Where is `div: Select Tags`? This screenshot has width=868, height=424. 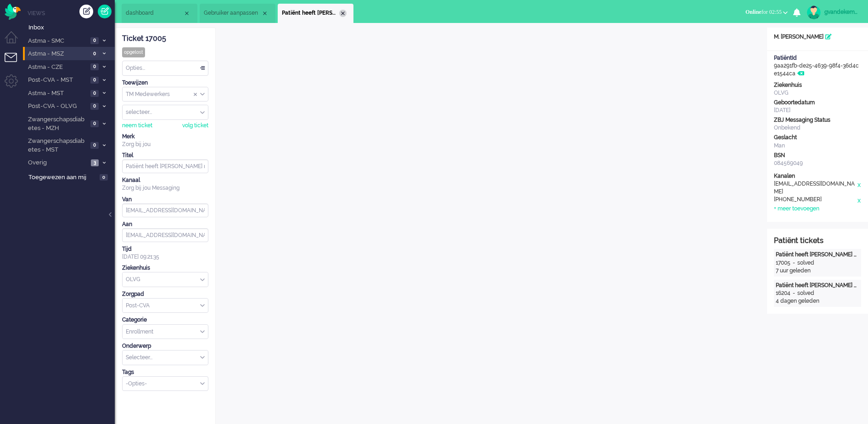 div: Select Tags is located at coordinates (165, 384).